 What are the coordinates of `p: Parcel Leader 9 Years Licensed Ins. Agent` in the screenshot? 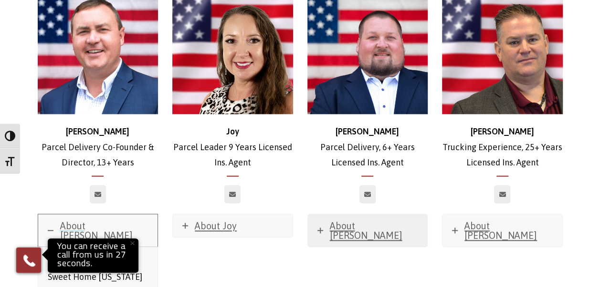 It's located at (233, 147).